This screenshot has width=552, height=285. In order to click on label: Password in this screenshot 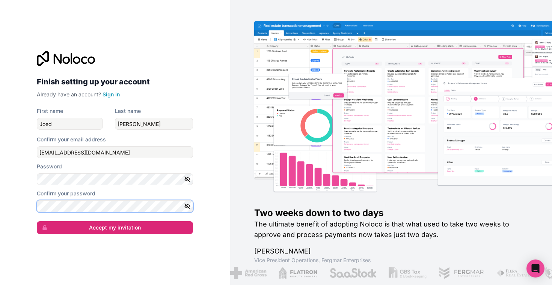, I will do `click(49, 167)`.